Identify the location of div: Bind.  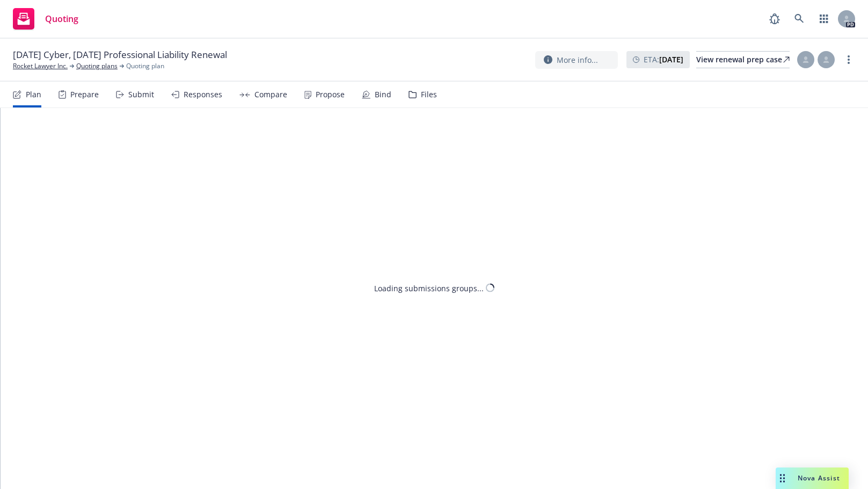
(383, 95).